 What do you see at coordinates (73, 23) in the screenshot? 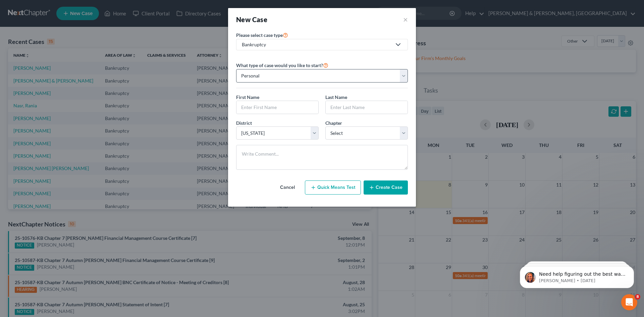
I see `p: Need help figuring out the best way to enter your client's income? Here's a quick article to show...` at bounding box center [73, 23].